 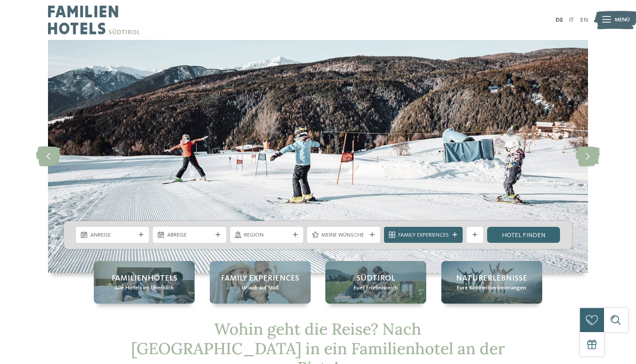 I want to click on a: Familienhotel an der Piste = Spaß ohne Ende Naturerlebnisse Eure Kindheitserinnerungen, so click(x=492, y=282).